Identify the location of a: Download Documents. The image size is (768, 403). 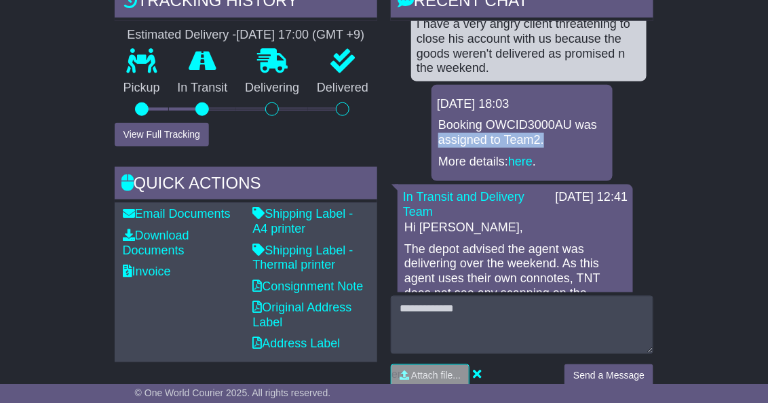
(156, 243).